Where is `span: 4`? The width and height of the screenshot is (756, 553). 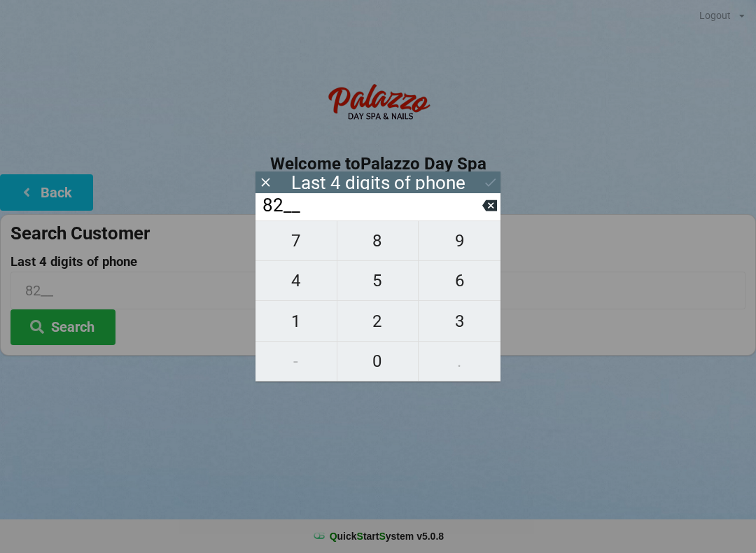 span: 4 is located at coordinates (296, 281).